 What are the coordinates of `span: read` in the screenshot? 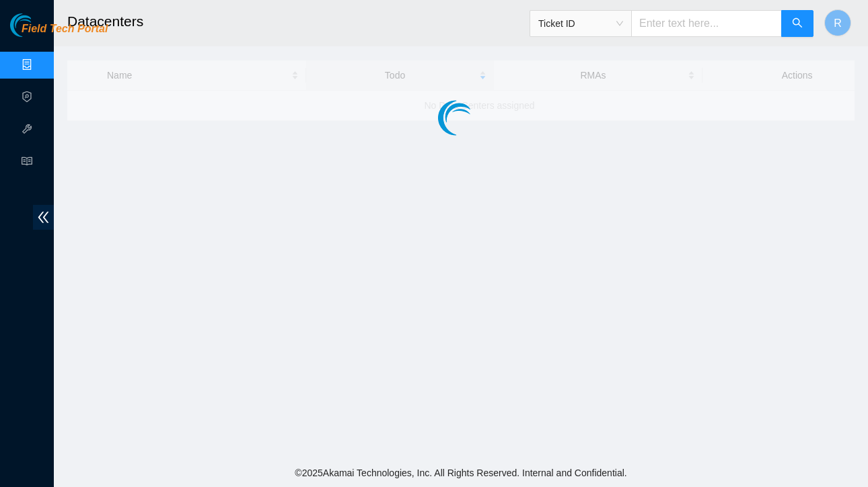 It's located at (27, 163).